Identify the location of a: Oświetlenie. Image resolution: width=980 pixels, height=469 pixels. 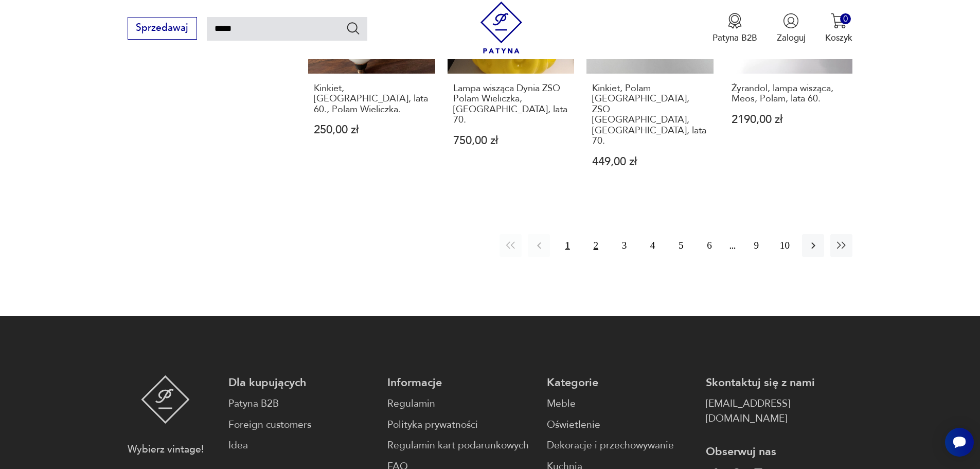
(620, 425).